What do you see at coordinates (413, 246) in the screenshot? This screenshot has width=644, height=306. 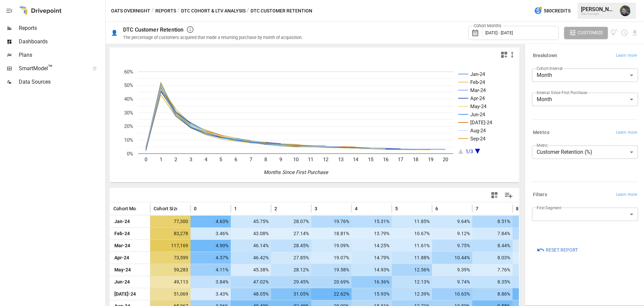 I see `span: 11.61%` at bounding box center [413, 246].